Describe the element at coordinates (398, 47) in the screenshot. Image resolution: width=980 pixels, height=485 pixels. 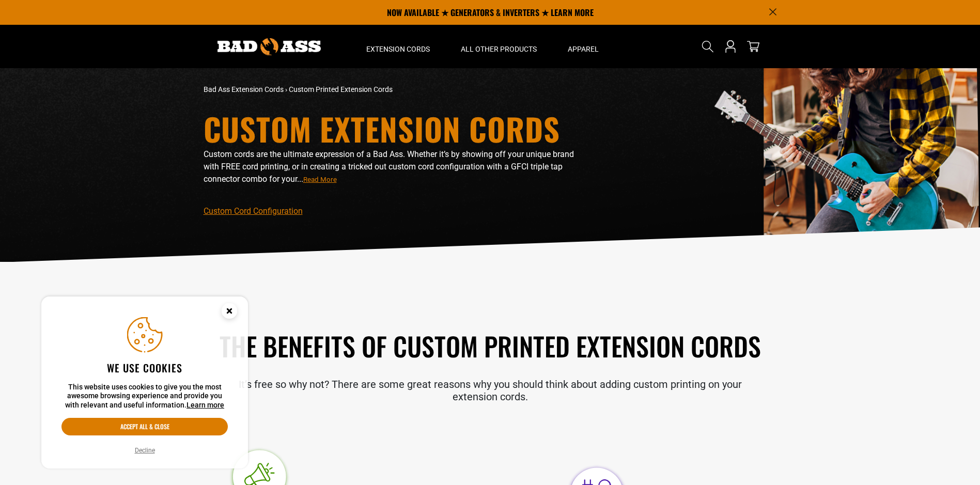
I see `summary: Extension Cords` at that location.